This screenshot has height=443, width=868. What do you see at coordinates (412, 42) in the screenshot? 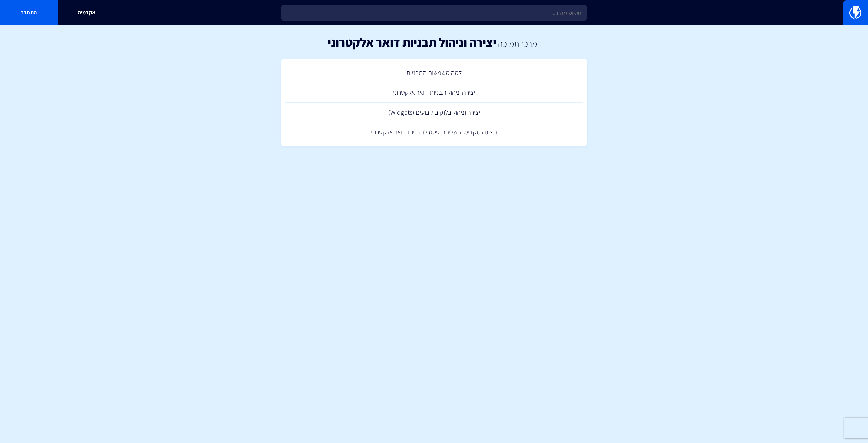
I see `h1: יצירה וניהול תבניות דואר אלקטרוני` at bounding box center [412, 42].